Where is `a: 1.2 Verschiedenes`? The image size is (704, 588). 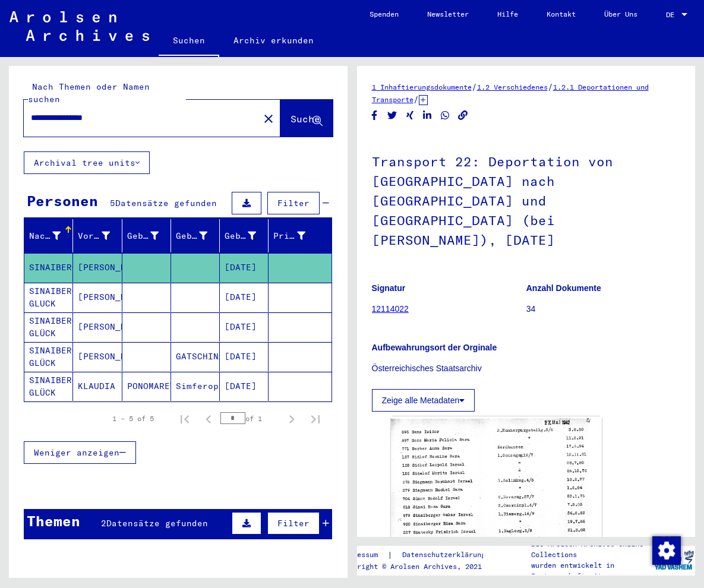 a: 1.2 Verschiedenes is located at coordinates (512, 87).